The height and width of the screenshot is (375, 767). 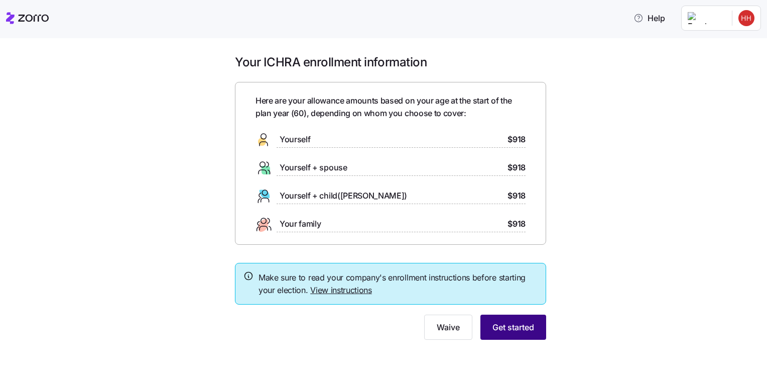 I want to click on span: Your family, so click(x=300, y=223).